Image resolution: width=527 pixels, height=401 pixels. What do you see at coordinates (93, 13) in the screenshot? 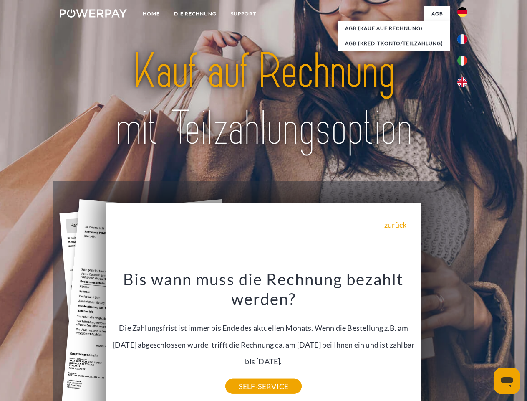
I see `img: logo-powerpay-white.svg` at bounding box center [93, 13].